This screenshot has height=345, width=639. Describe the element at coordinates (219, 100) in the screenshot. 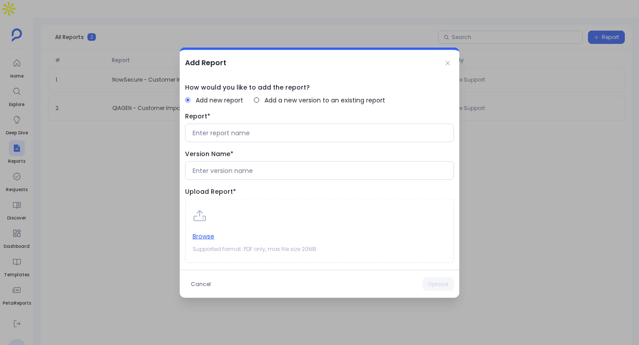

I see `span: Add new report` at that location.